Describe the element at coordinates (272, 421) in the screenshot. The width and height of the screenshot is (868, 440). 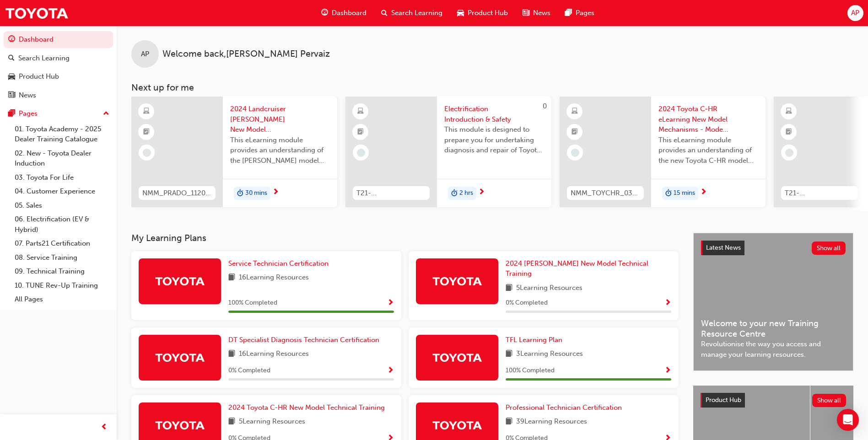
I see `span: 5 Learning Resources` at that location.